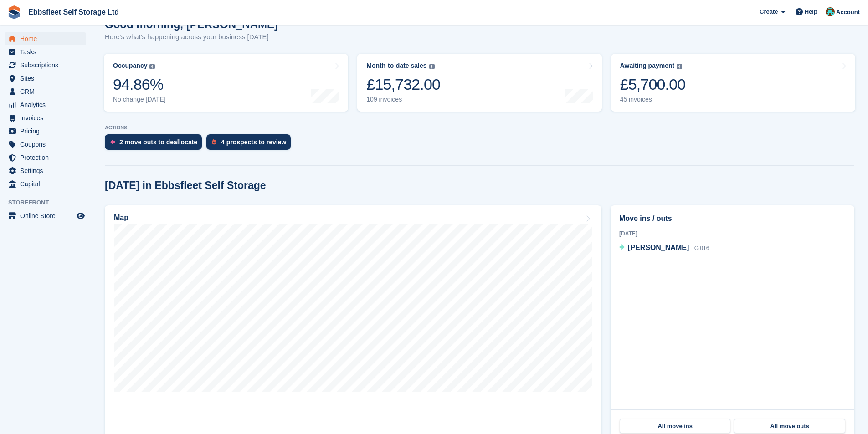  I want to click on span: Sites, so click(48, 78).